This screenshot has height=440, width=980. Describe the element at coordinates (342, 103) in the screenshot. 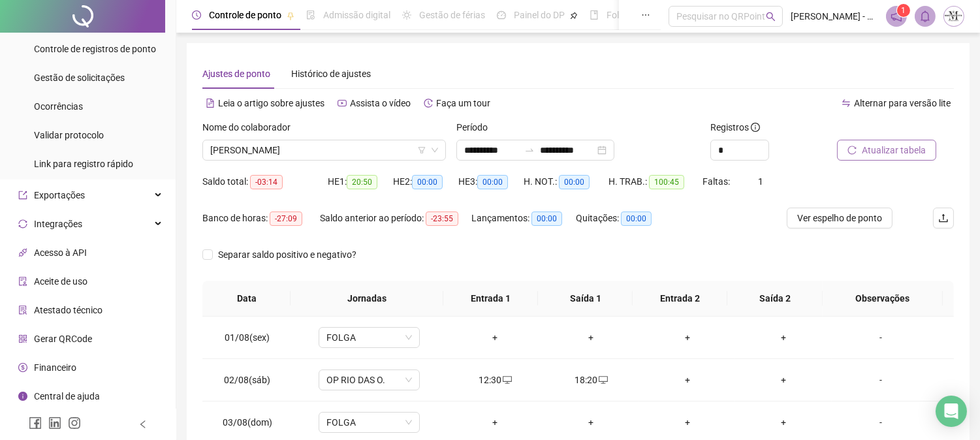

I see `span: youtube` at that location.